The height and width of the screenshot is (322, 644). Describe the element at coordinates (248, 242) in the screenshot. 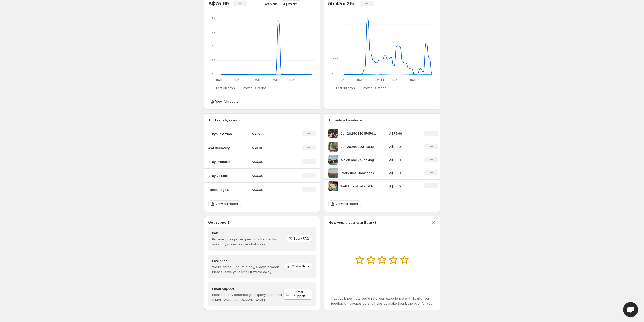

I see `p: Browse through the questions frequently asked by stores on live chat support.` at that location.